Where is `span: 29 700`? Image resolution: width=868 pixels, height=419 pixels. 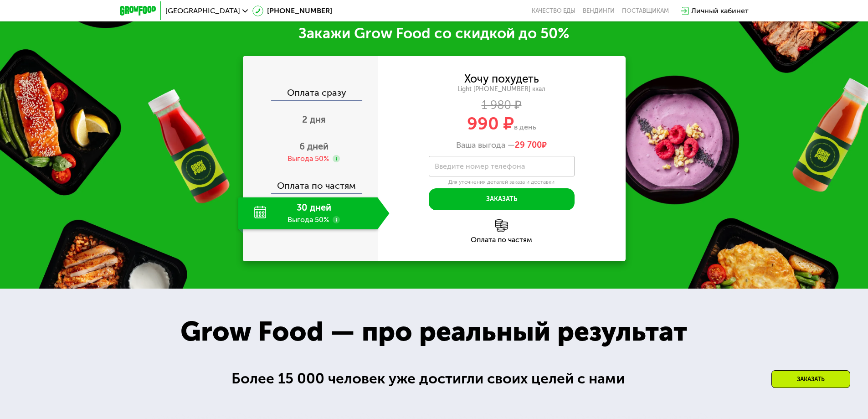 span: 29 700 is located at coordinates (528, 145).